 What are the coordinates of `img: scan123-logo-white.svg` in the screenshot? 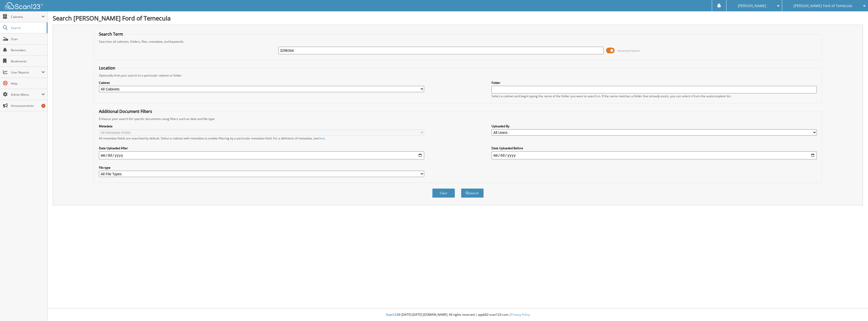 It's located at (24, 5).